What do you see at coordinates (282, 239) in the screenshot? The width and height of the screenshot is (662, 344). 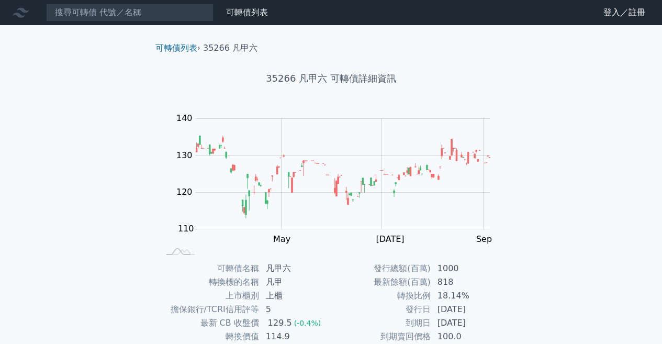 I see `tspan: May` at bounding box center [282, 239].